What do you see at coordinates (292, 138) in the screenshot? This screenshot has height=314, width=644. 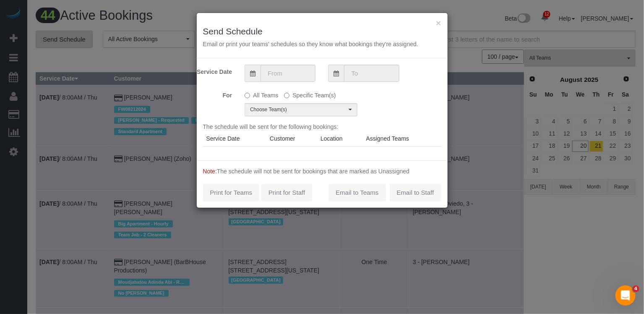 I see `th: Customer` at bounding box center [292, 138].